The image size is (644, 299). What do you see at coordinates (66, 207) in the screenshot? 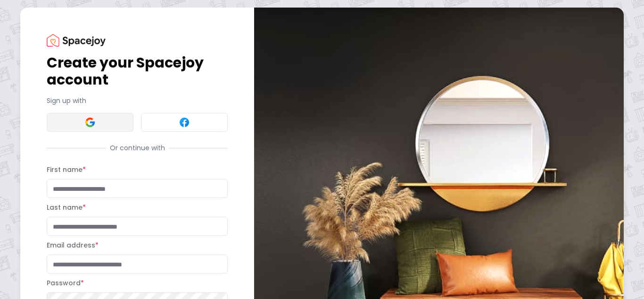
I see `label: Last name` at bounding box center [66, 207].